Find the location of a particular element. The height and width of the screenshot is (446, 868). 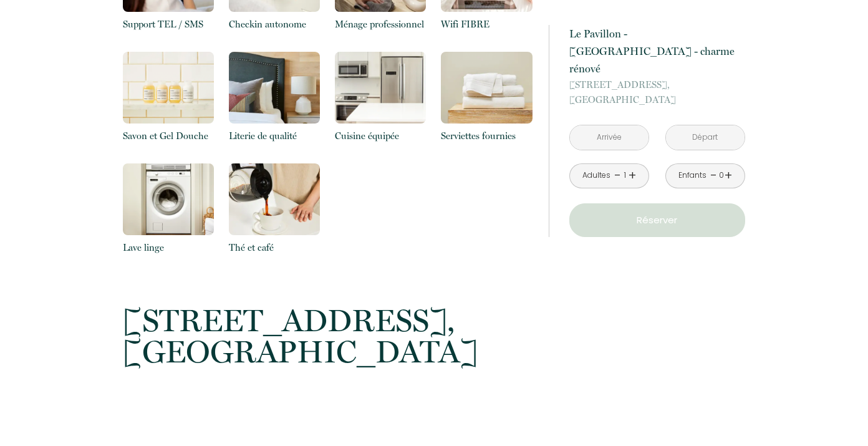

img: 16317117791311.png is located at coordinates (275, 88).